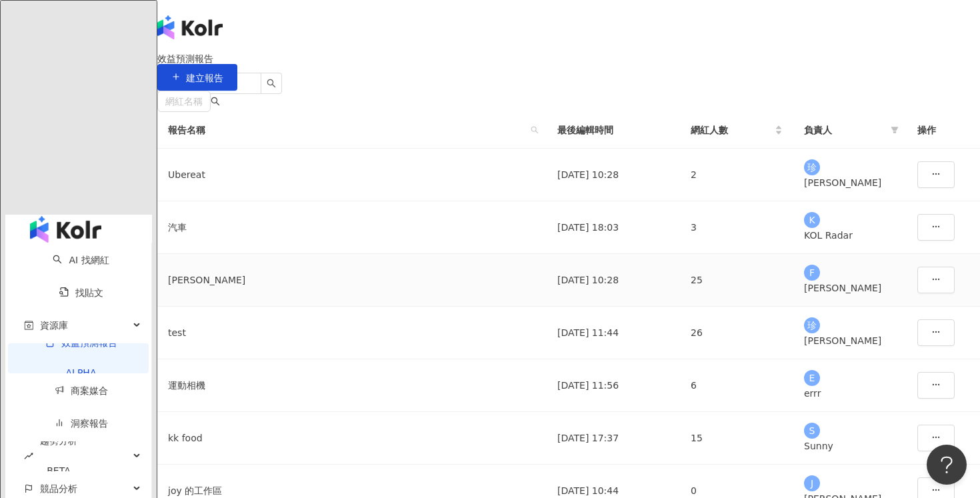 The height and width of the screenshot is (498, 980). I want to click on div: kk food, so click(352, 439).